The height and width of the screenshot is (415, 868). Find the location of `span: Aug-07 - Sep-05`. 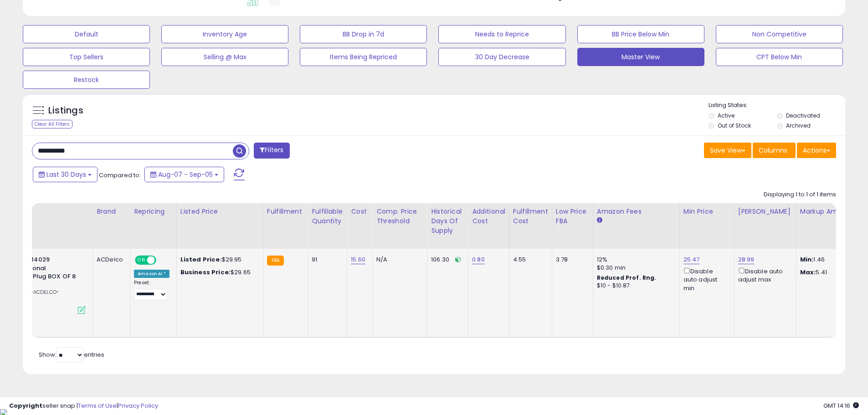

span: Aug-07 - Sep-05 is located at coordinates (186, 175).